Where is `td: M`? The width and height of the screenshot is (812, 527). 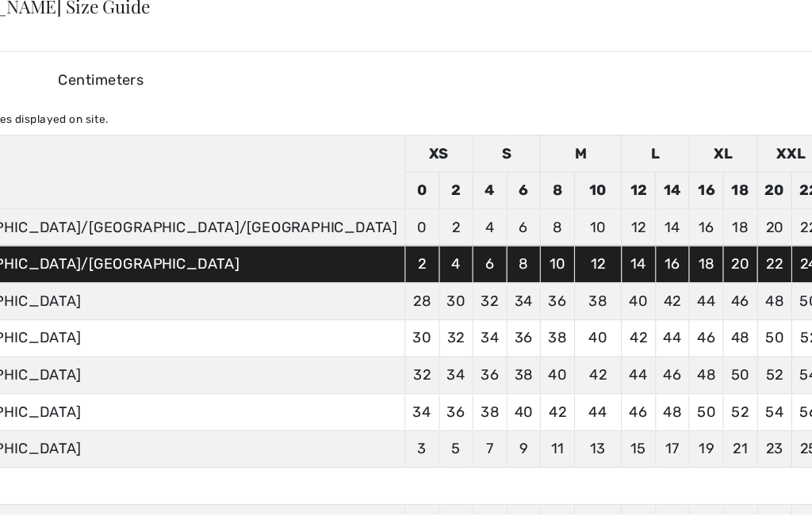 td: M is located at coordinates (567, 153).